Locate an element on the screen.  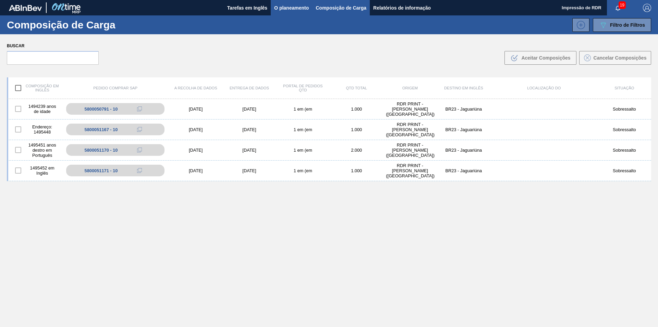
div: 1495451 anos destro em Português is located at coordinates (35, 150).